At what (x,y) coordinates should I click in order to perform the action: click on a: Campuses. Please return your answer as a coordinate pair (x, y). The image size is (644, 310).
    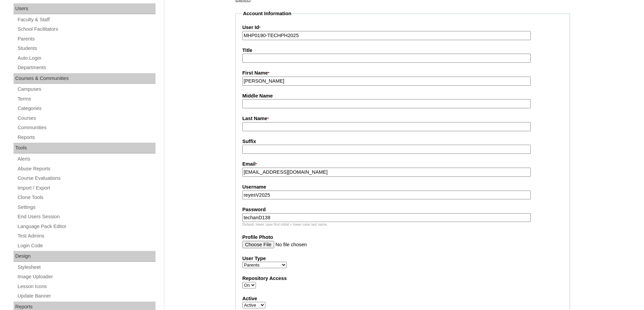
    Looking at the image, I should click on (86, 89).